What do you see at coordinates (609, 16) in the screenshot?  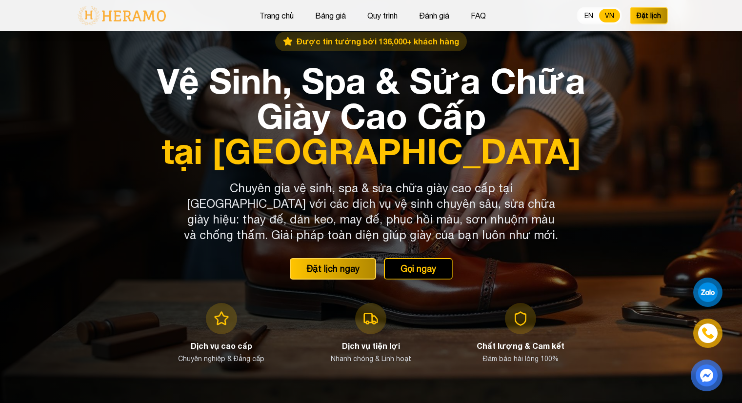 I see `button: VN` at bounding box center [609, 16].